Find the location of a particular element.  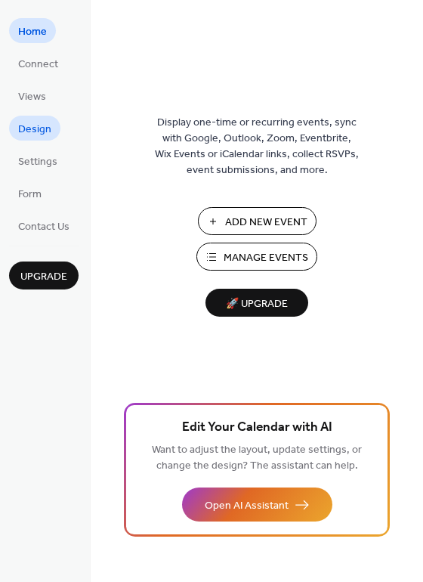

span: Add New Event is located at coordinates (266, 222).